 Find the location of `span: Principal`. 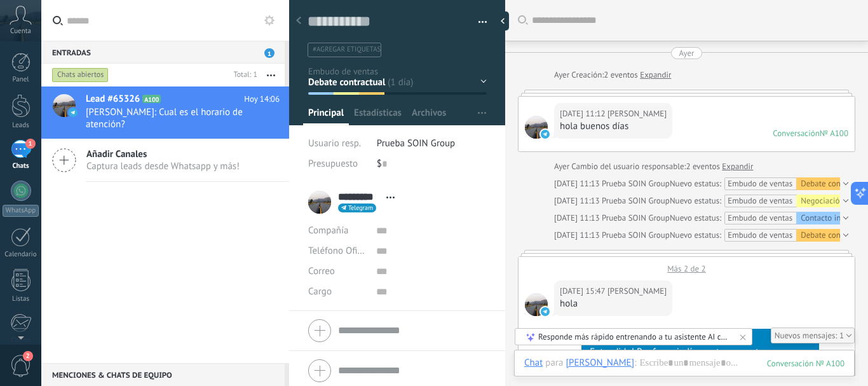

span: Principal is located at coordinates (326, 116).